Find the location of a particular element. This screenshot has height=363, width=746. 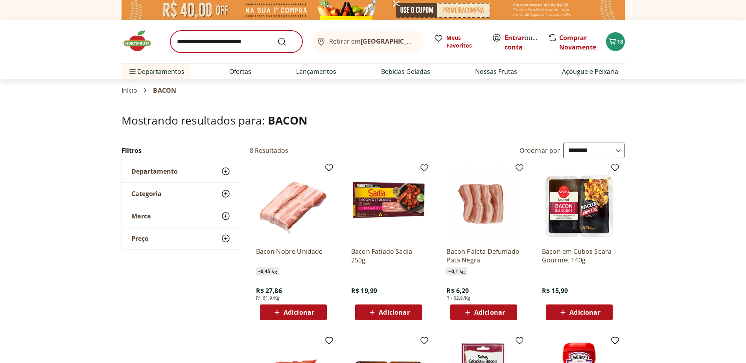

a: Ofertas is located at coordinates (240, 72).